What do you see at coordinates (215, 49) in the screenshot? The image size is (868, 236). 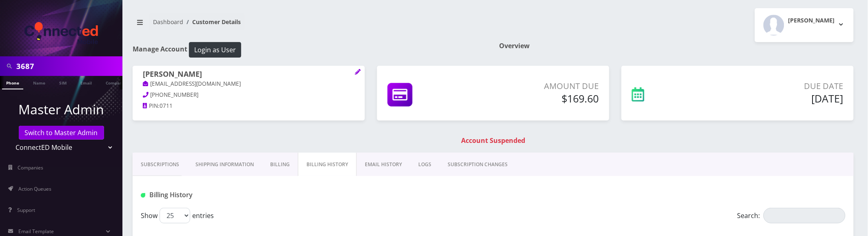 I see `a: Login as User` at bounding box center [215, 49].